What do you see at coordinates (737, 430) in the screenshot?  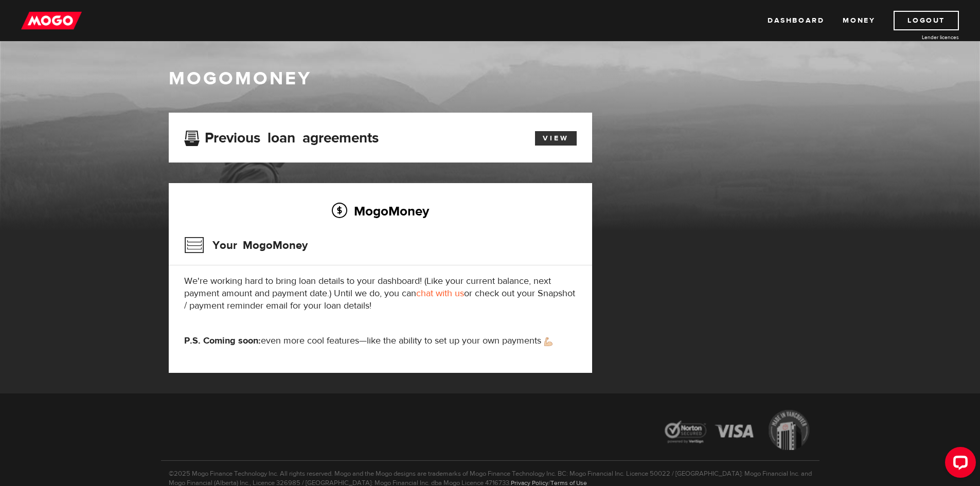 I see `img: legal-icons-92a2ffecb4d32d839781d1b4e4802d7b.png` at bounding box center [737, 430].